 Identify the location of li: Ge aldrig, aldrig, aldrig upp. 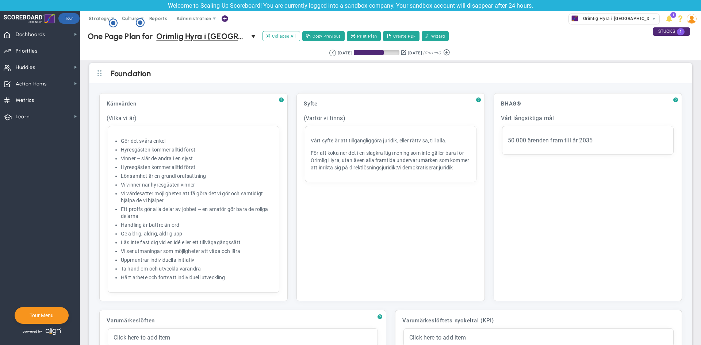
(197, 234).